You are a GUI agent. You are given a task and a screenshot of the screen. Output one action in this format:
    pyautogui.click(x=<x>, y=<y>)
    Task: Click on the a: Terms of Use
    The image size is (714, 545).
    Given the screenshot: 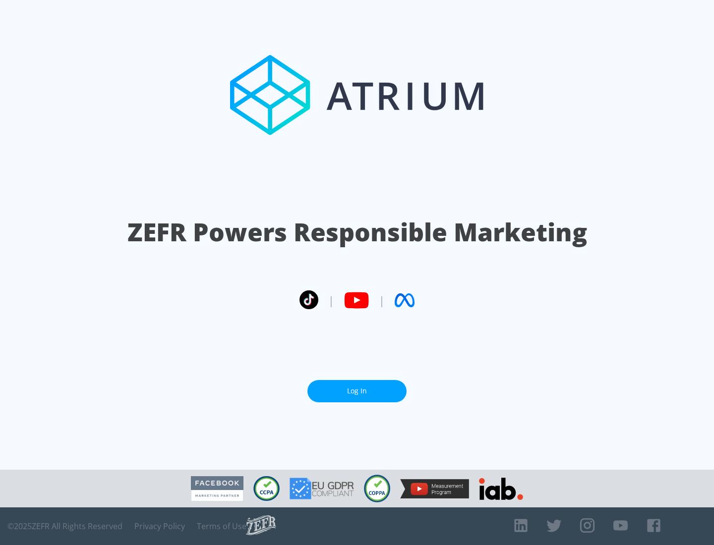 What is the action you would take?
    pyautogui.click(x=222, y=527)
    